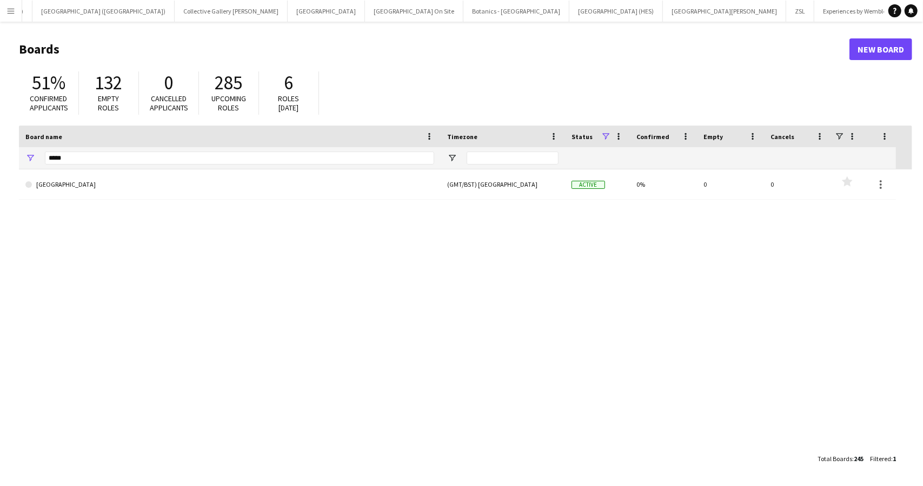  I want to click on span: Empty roles, so click(109, 103).